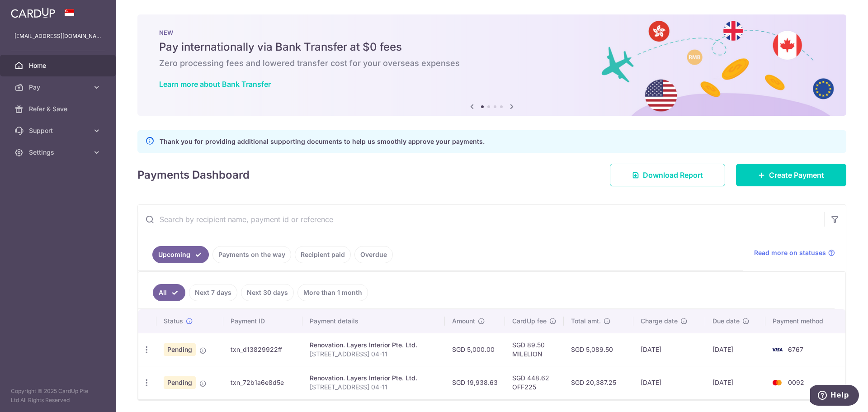 The image size is (868, 412). I want to click on a: Create Payment, so click(791, 175).